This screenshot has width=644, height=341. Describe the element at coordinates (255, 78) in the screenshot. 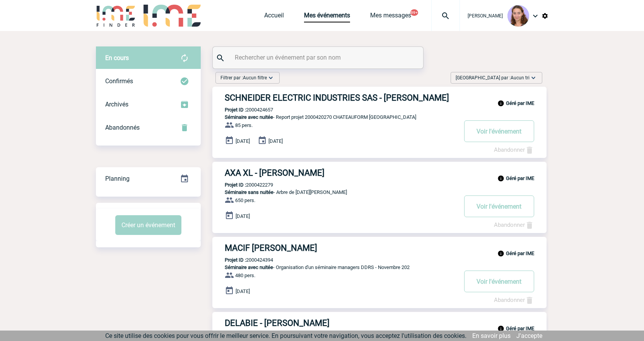

I see `span: Aucun filtre` at that location.